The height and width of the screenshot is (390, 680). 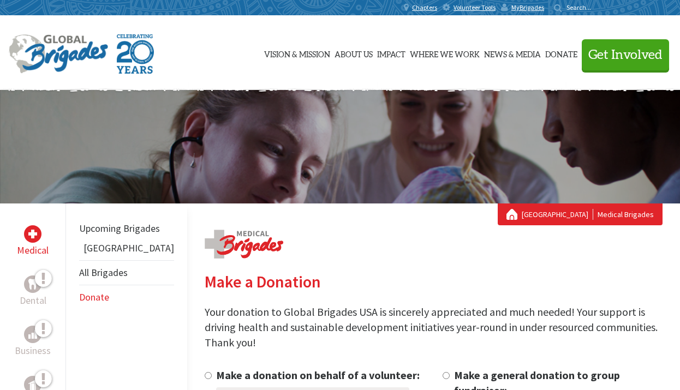 What do you see at coordinates (581, 7) in the screenshot?
I see `input: Search...` at bounding box center [581, 7].